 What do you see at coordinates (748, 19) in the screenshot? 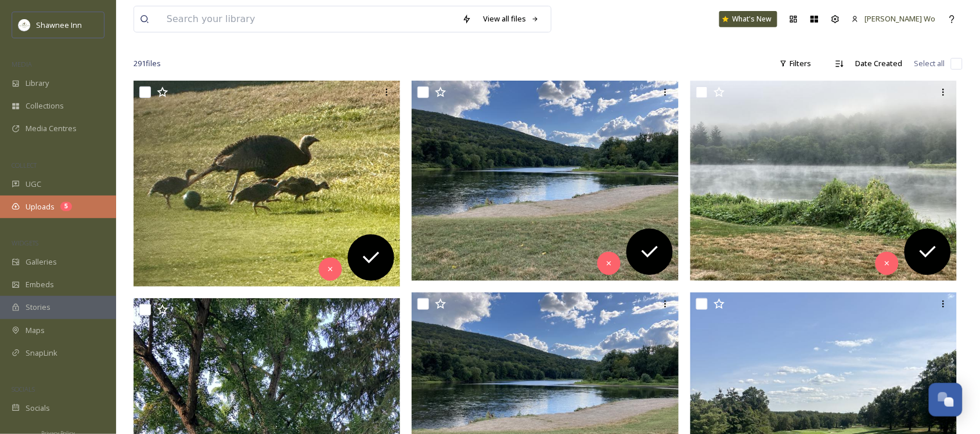
I see `div: What's New` at bounding box center [748, 19].